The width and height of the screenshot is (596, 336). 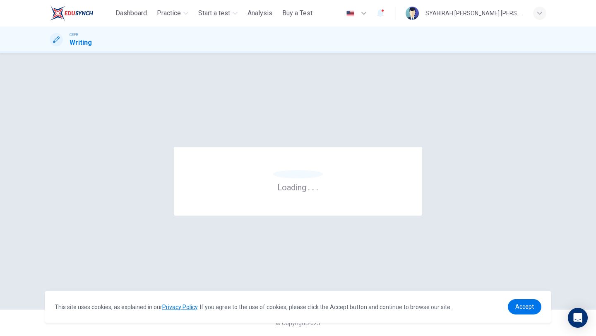 What do you see at coordinates (253, 307) in the screenshot?
I see `span: This site uses cookies, as explained in our . If you agree to the use of cookies, please click th...` at bounding box center [253, 307].